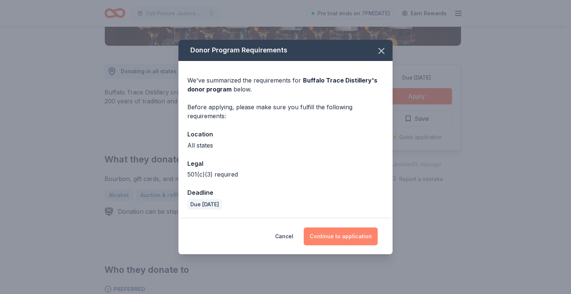 This screenshot has height=294, width=571. I want to click on div: Before applying, please make sure you fulfill the following requirements:, so click(285, 111).